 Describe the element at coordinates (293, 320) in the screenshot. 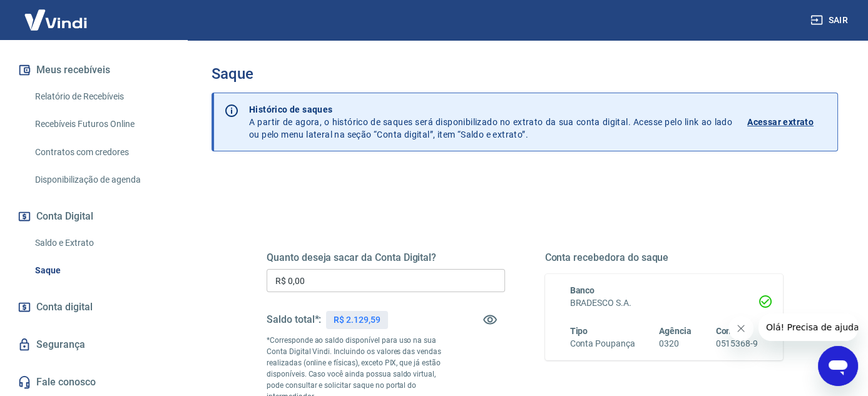

I see `h5: Saldo total*:` at that location.